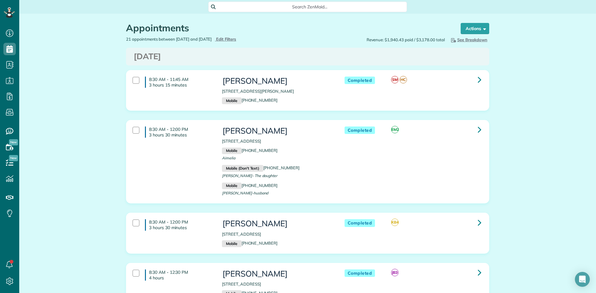 Image resolution: width=596 pixels, height=293 pixels. What do you see at coordinates (395, 223) in the screenshot?
I see `span: KB4` at bounding box center [395, 223].